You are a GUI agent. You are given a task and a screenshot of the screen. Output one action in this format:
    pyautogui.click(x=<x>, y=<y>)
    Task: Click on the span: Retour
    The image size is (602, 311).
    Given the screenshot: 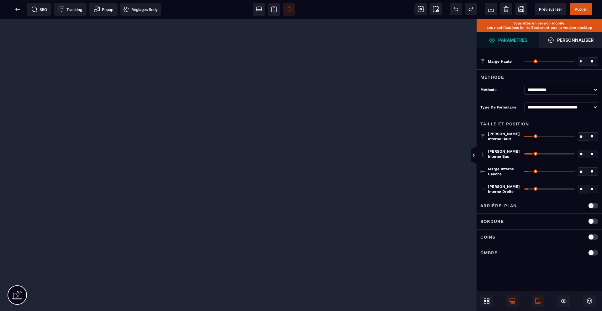 What is the action you would take?
    pyautogui.click(x=18, y=9)
    